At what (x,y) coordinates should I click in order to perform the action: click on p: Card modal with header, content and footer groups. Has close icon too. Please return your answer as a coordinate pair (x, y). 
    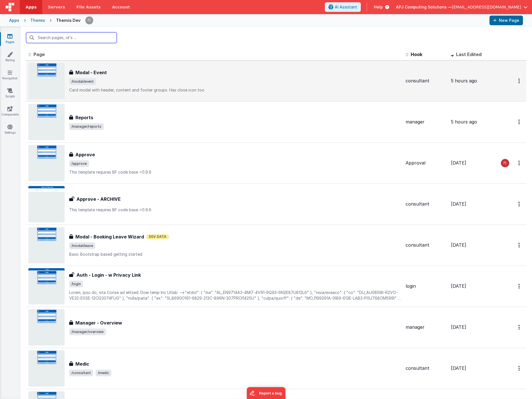
    Looking at the image, I should click on (235, 90).